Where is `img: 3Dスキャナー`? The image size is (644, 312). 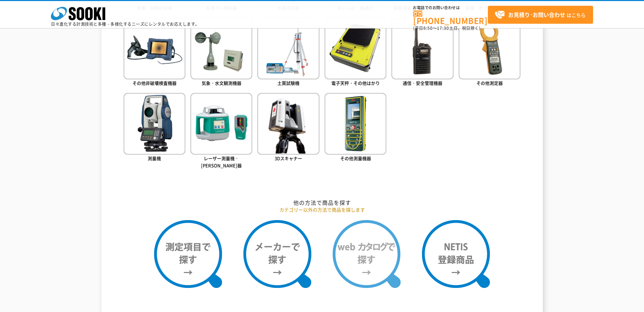
img: 3Dスキャナー is located at coordinates (288, 124).